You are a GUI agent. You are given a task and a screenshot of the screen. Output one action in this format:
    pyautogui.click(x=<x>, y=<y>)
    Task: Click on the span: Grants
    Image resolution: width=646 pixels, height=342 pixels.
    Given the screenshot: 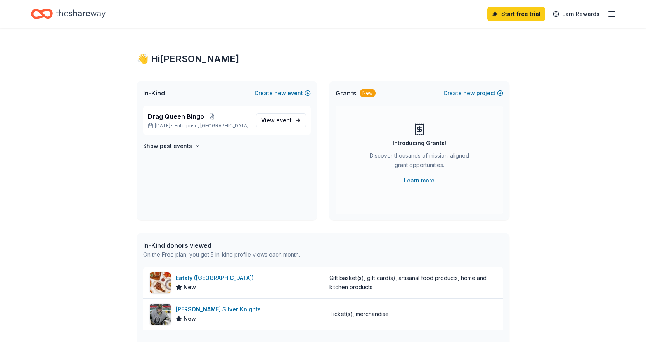 What is the action you would take?
    pyautogui.click(x=346, y=93)
    